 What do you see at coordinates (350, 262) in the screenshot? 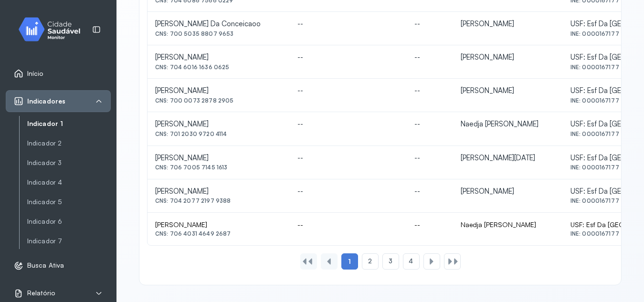
I see `span: 1` at bounding box center [350, 262].